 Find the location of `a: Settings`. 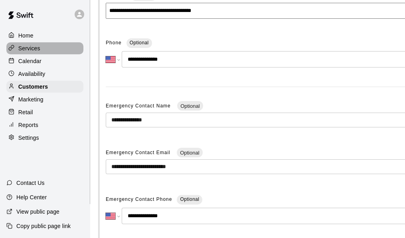

a: Settings is located at coordinates (45, 138).